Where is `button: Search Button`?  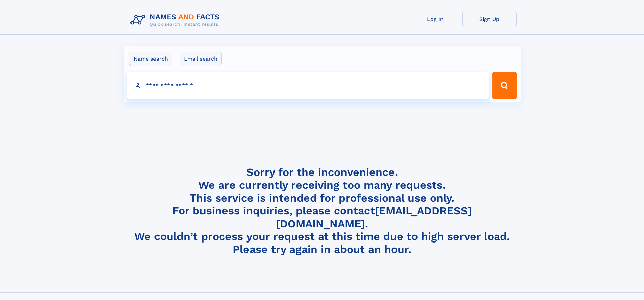
button: Search Button is located at coordinates (505, 85).